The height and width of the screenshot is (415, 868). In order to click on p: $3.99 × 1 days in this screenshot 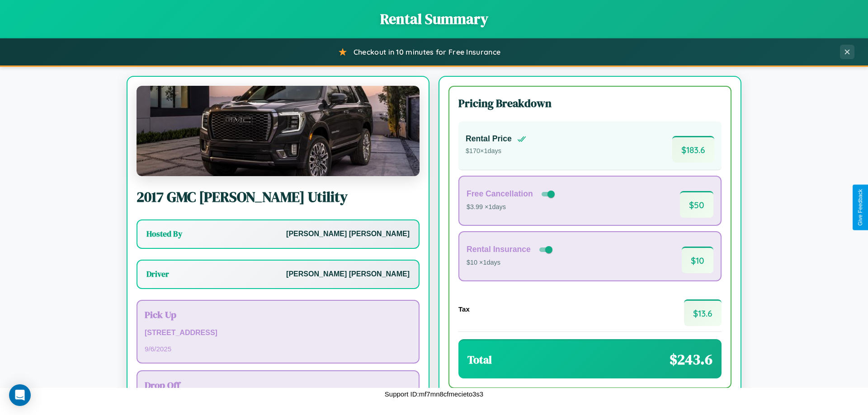, I will do `click(511, 208)`.